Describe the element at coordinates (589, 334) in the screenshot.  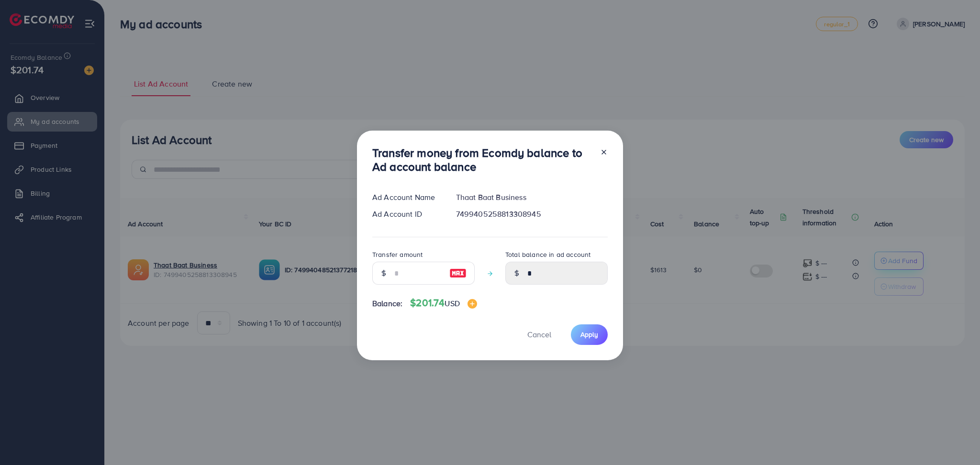
I see `span: Apply` at that location.